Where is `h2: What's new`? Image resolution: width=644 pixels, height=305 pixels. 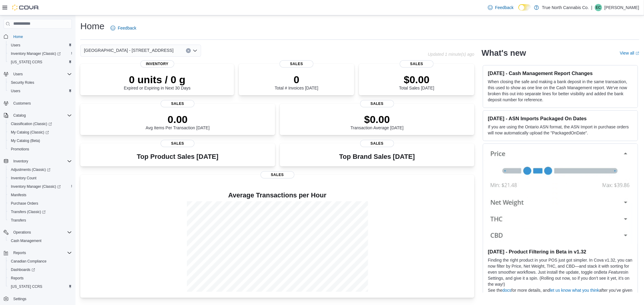
h2: What's new is located at coordinates (504, 53).